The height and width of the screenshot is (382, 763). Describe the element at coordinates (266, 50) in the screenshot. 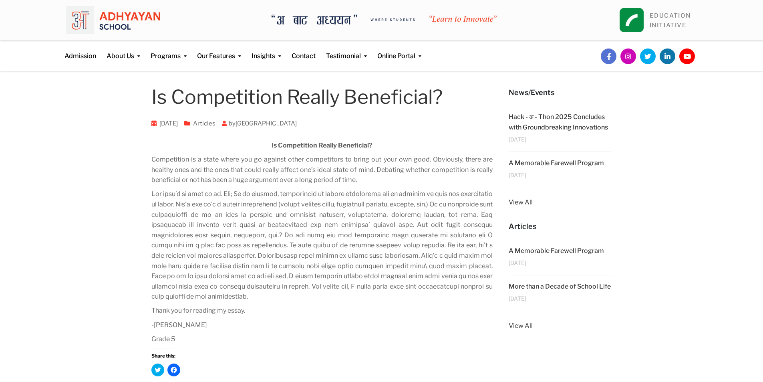

I see `a: Insights` at that location.